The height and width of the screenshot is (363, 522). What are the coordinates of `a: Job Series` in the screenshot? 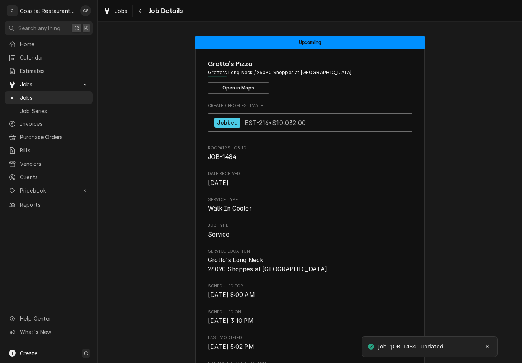 It's located at (49, 111).